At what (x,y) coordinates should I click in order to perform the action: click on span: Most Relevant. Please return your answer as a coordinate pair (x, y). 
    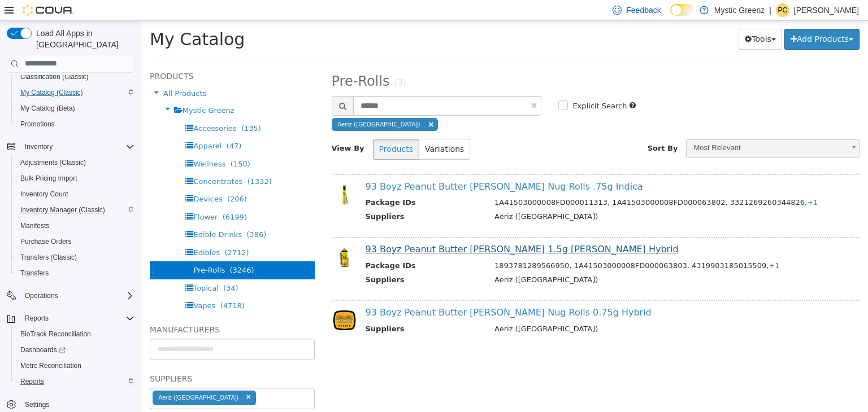
    Looking at the image, I should click on (624, 127).